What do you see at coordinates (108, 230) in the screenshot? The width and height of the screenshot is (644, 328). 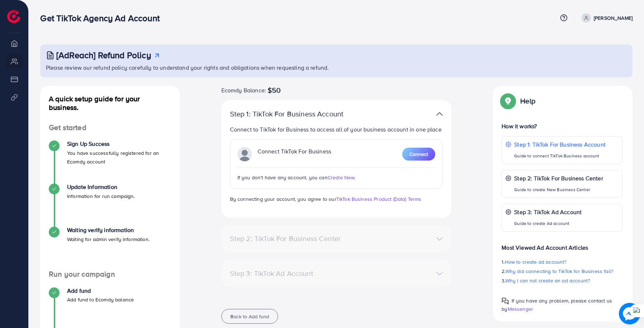 I see `h4: Waiting verify information` at bounding box center [108, 230].